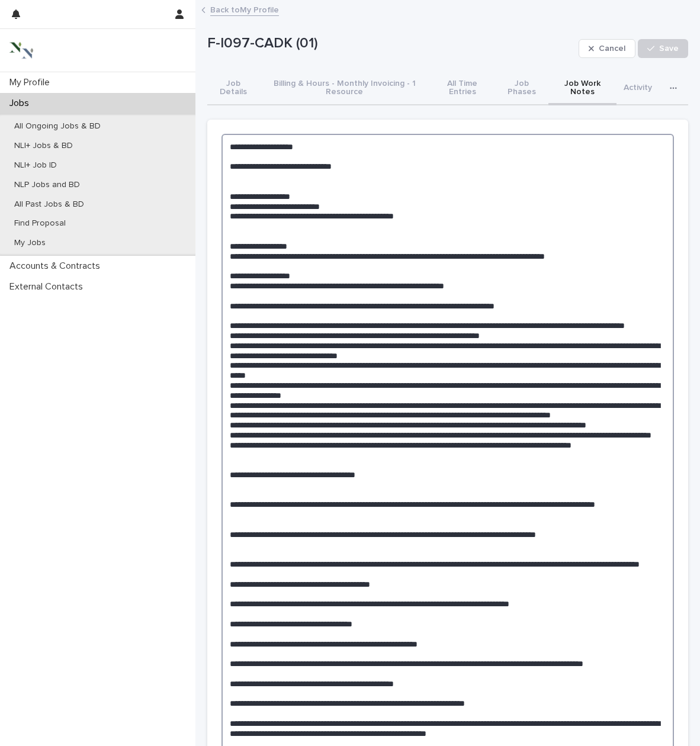 The image size is (700, 746). What do you see at coordinates (234, 89) in the screenshot?
I see `button: Job Details` at bounding box center [234, 89].